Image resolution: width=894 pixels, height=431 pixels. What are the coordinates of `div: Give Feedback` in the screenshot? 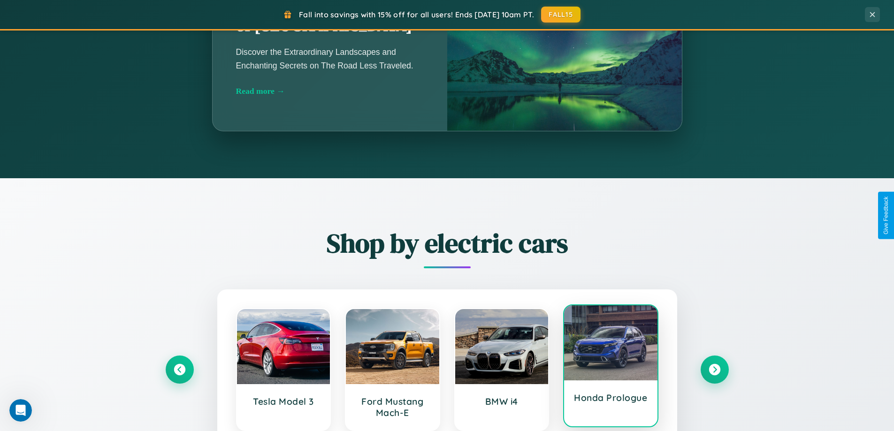 It's located at (886, 215).